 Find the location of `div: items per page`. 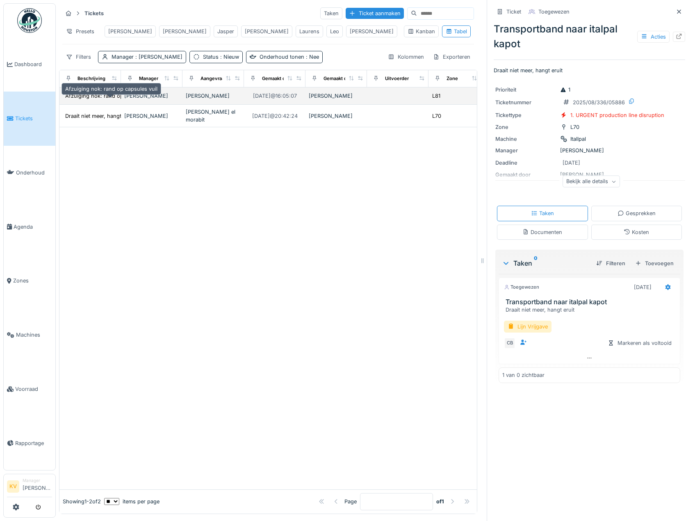

div: items per page is located at coordinates (132, 501).